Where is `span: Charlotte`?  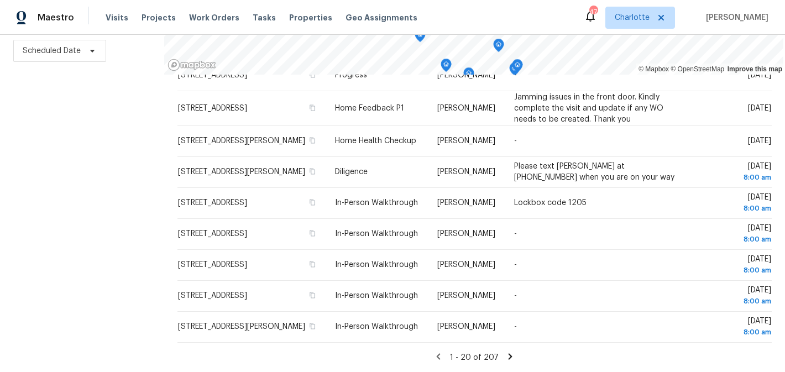 span: Charlotte is located at coordinates (632, 18).